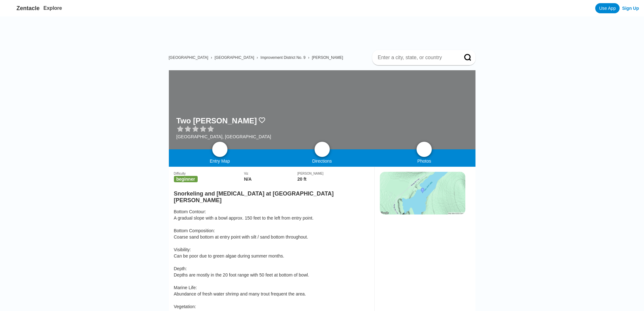  What do you see at coordinates (424, 149) in the screenshot?
I see `a: photos` at bounding box center [424, 149].